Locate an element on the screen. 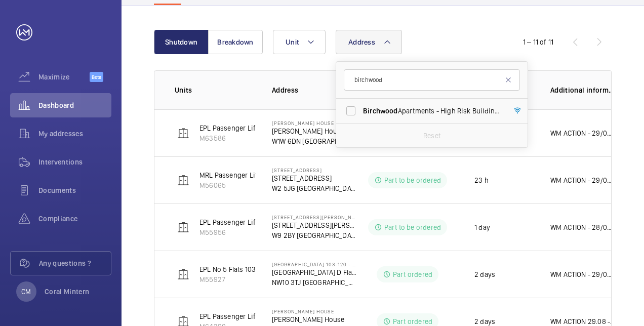 The image size is (644, 326). p: Additional information is located at coordinates (583, 90).